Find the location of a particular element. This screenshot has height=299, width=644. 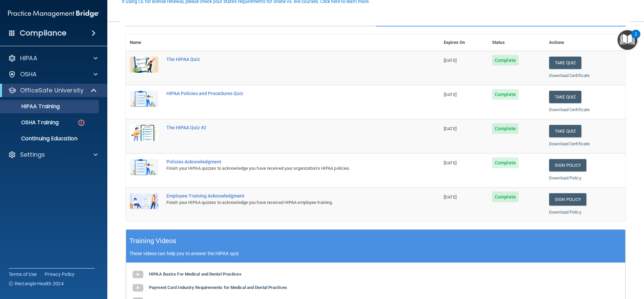

p: Settings is located at coordinates (32, 155).